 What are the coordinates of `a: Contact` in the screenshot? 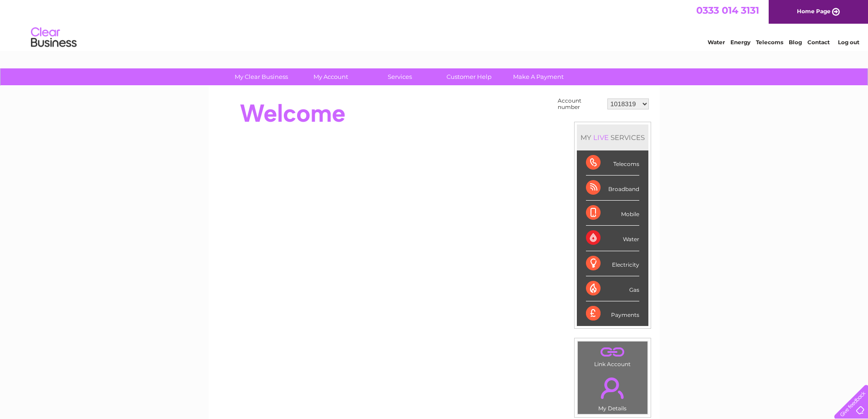 It's located at (818, 42).